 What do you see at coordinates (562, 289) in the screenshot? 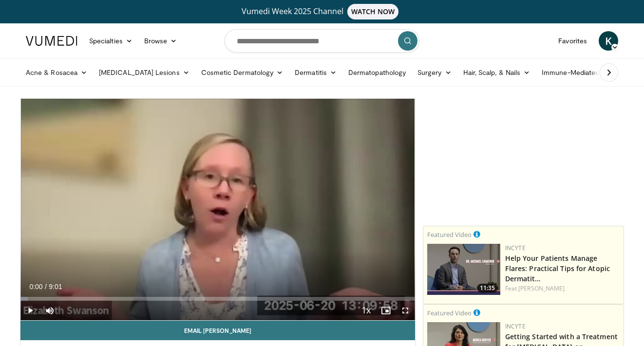
I see `div: Feat.` at bounding box center [562, 289].